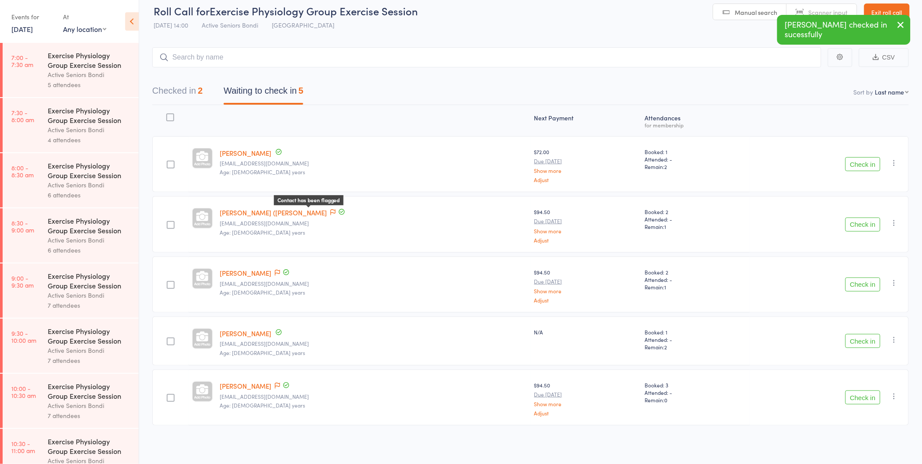 Image resolution: width=922 pixels, height=464 pixels. What do you see at coordinates (696, 120) in the screenshot?
I see `div: Atten­dances` at bounding box center [696, 120].